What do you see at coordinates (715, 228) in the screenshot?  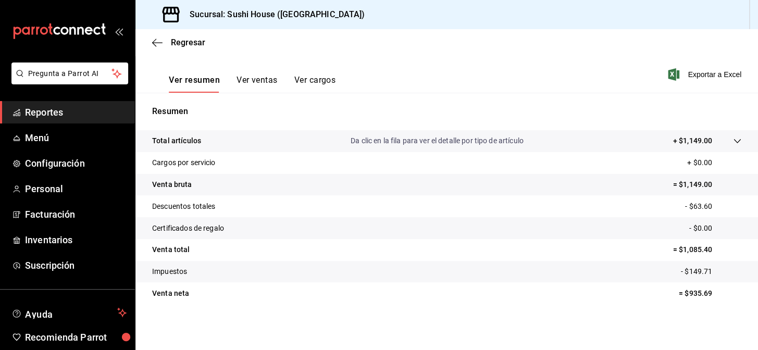 I see `p: - $0.00` at bounding box center [715, 228].